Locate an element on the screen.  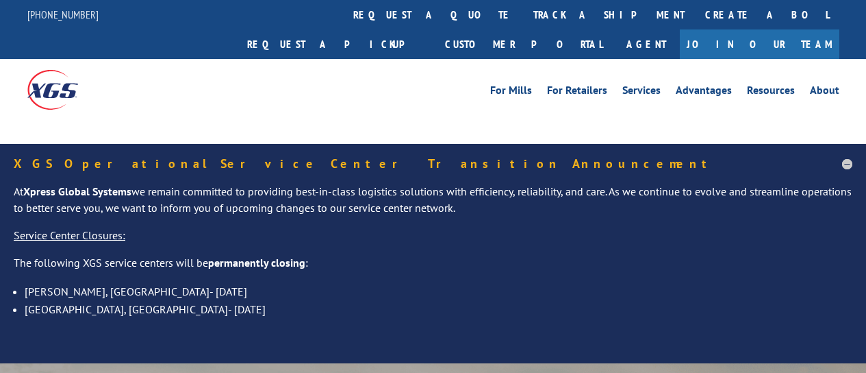
a: Request a pickup is located at coordinates (336, 44).